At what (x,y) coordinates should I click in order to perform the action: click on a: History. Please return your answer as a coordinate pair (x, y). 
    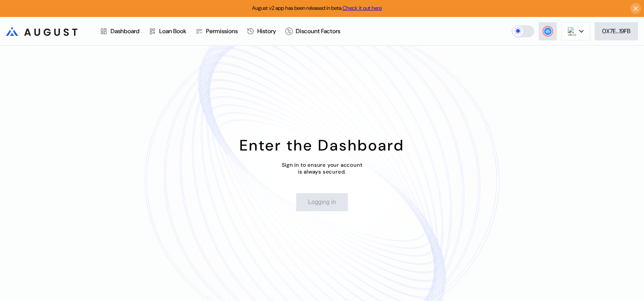
    Looking at the image, I should click on (261, 31).